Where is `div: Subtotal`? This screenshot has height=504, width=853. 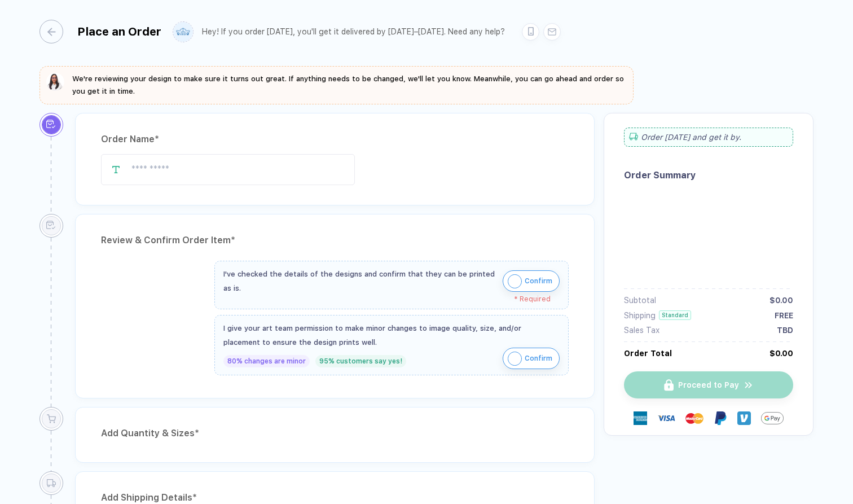 div: Subtotal is located at coordinates (640, 300).